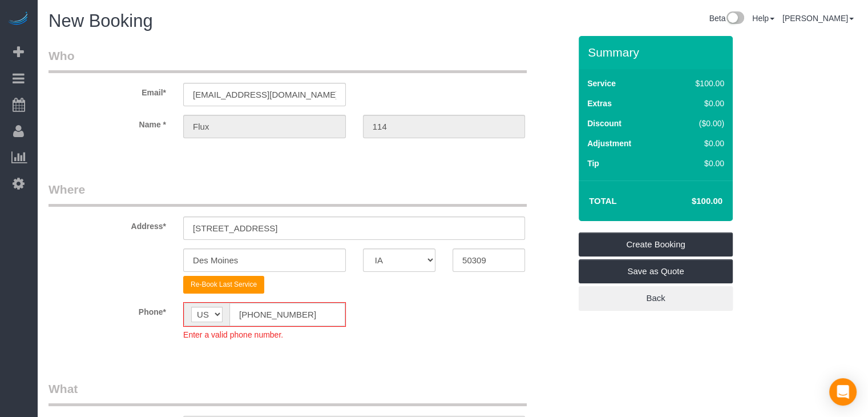 The height and width of the screenshot is (417, 868). What do you see at coordinates (734, 19) in the screenshot?
I see `img: New interface` at bounding box center [734, 19].